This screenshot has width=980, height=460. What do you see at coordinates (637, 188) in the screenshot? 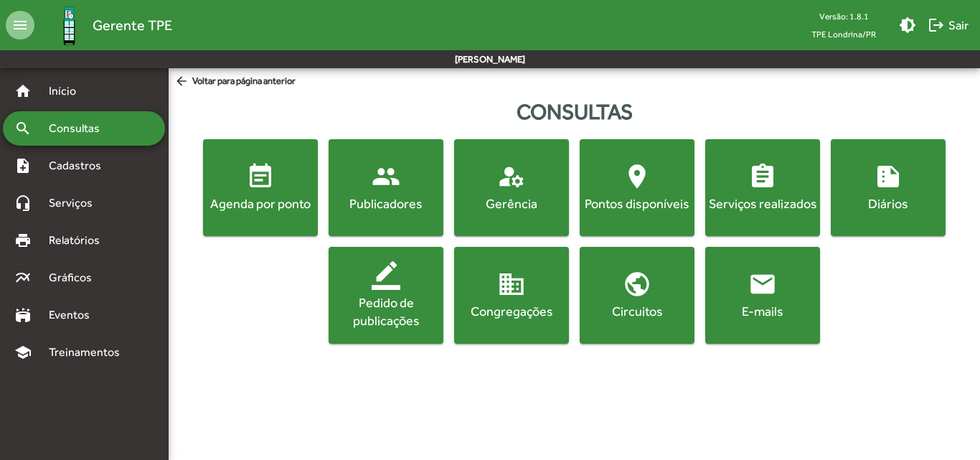
I see `button: Pontos disponíveis` at bounding box center [637, 188].